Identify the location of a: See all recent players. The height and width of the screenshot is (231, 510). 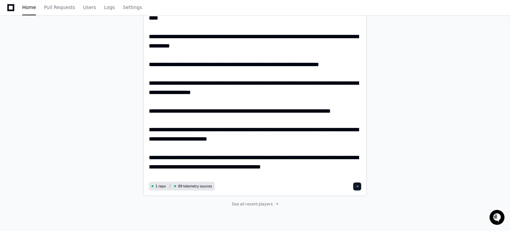
(255, 204).